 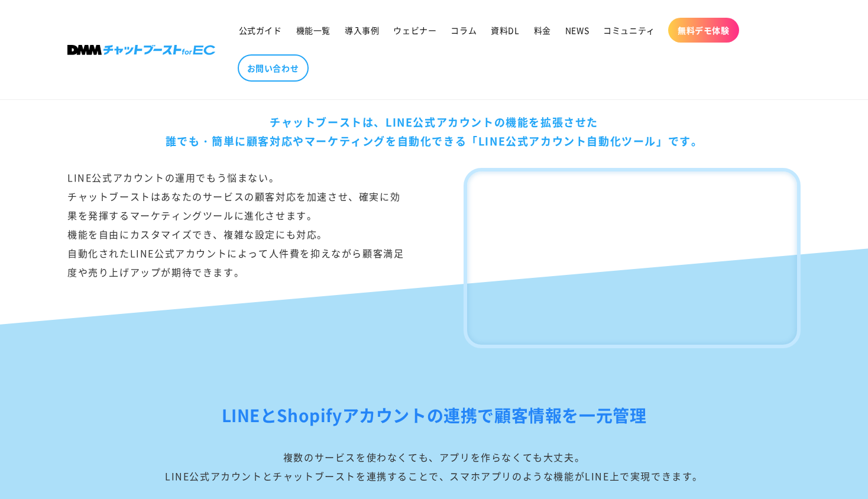 I want to click on span: コミュニティ, so click(x=629, y=30).